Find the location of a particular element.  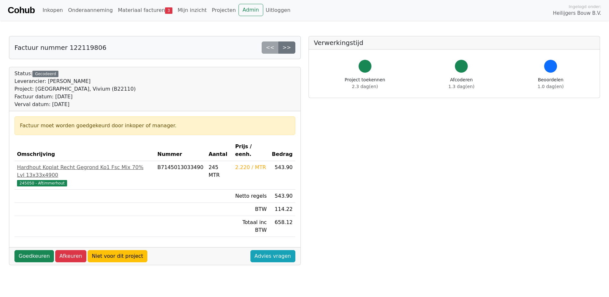

a: Onderaanneming is located at coordinates (90, 10).